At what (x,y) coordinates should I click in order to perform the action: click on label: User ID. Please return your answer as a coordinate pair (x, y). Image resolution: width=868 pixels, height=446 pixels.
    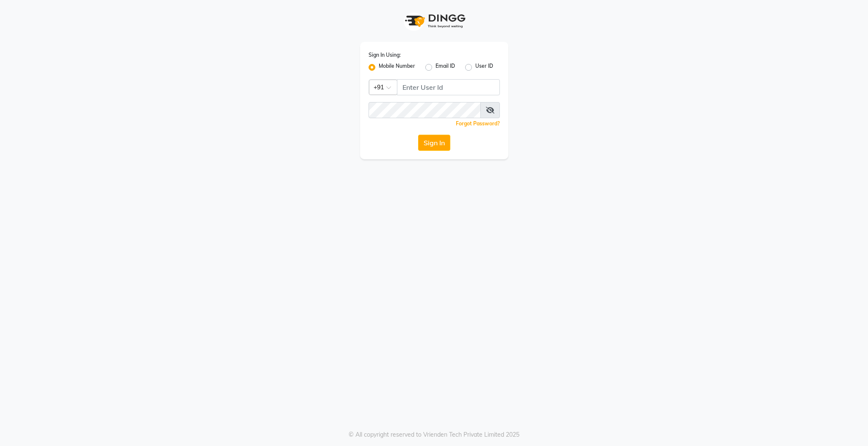
    Looking at the image, I should click on (485, 67).